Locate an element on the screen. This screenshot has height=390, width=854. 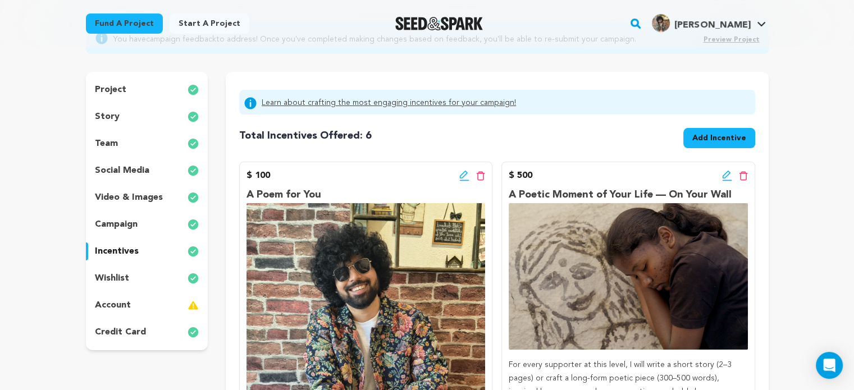
button: team is located at coordinates (147, 144).